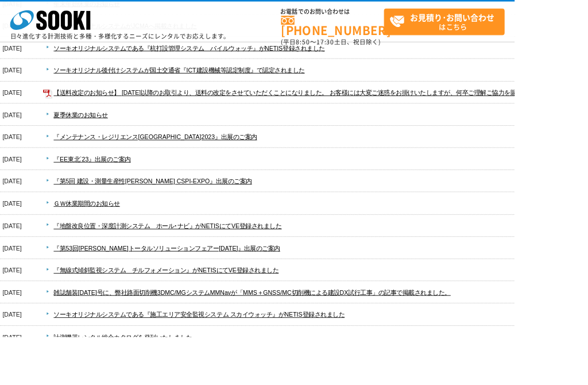  What do you see at coordinates (227, 360) in the screenshot?
I see `a: ソーキオリジナルシステムである『施工エリア安全監視システム スカイウォッチ』がNETIS登録されました` at bounding box center [227, 360].